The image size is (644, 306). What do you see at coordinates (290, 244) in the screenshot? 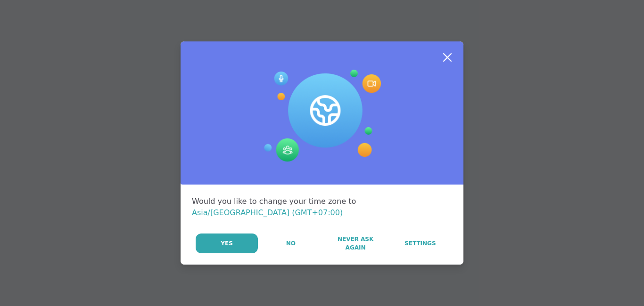
I see `button: No` at bounding box center [290, 244].